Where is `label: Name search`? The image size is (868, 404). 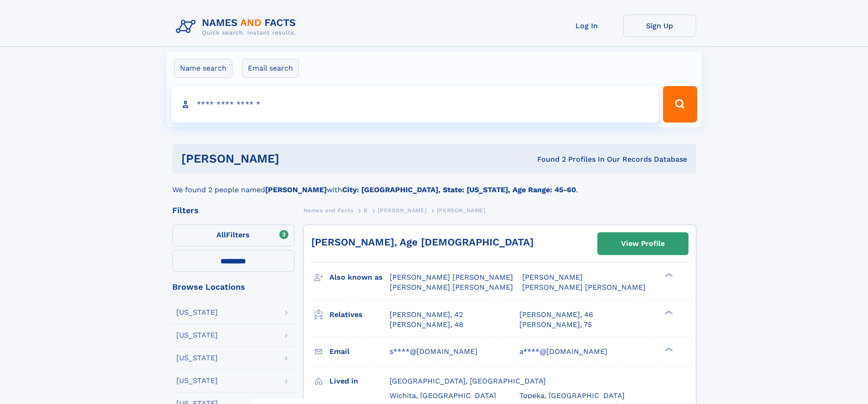 label: Name search is located at coordinates (203, 68).